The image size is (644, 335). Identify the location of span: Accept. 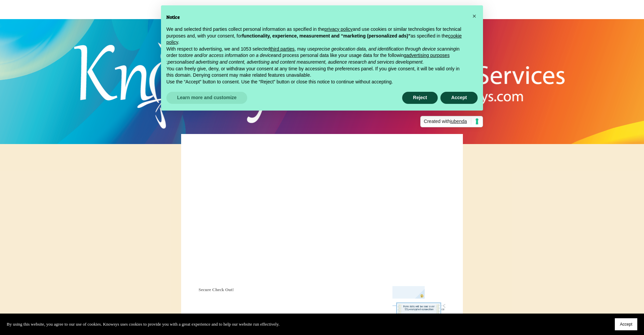
(626, 324).